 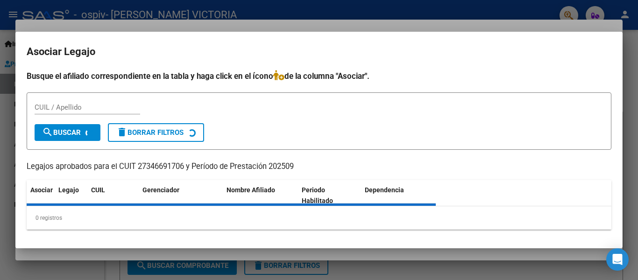 I want to click on datatable-header-cell: Dependencia, so click(x=398, y=196).